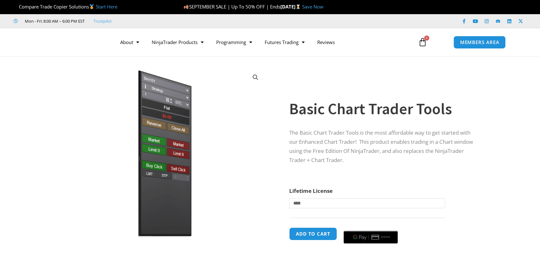 This screenshot has width=540, height=274. Describe the element at coordinates (294, 214) in the screenshot. I see `a: Clear options` at that location.